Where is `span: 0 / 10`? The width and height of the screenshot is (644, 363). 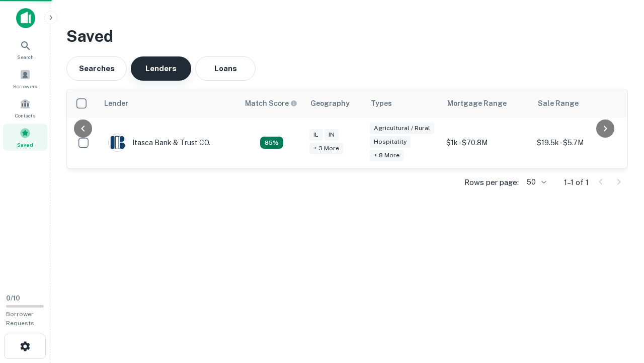
span: 0 / 10 is located at coordinates (13, 298).